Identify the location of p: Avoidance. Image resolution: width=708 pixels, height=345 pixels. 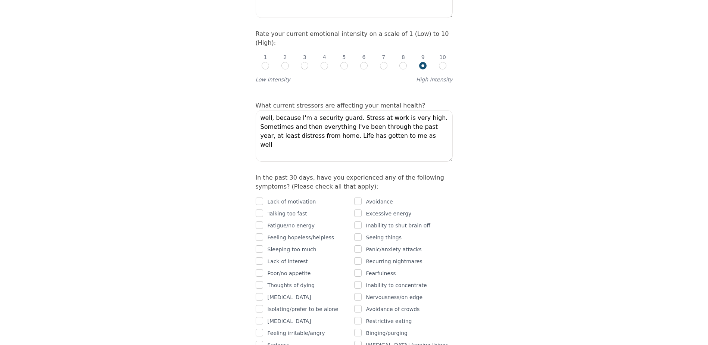
(380, 202).